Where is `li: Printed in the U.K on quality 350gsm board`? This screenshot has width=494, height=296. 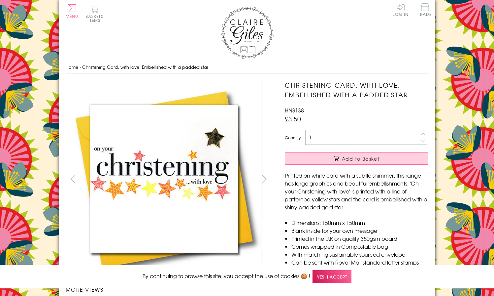 li: Printed in the U.K on quality 350gsm board is located at coordinates (360, 238).